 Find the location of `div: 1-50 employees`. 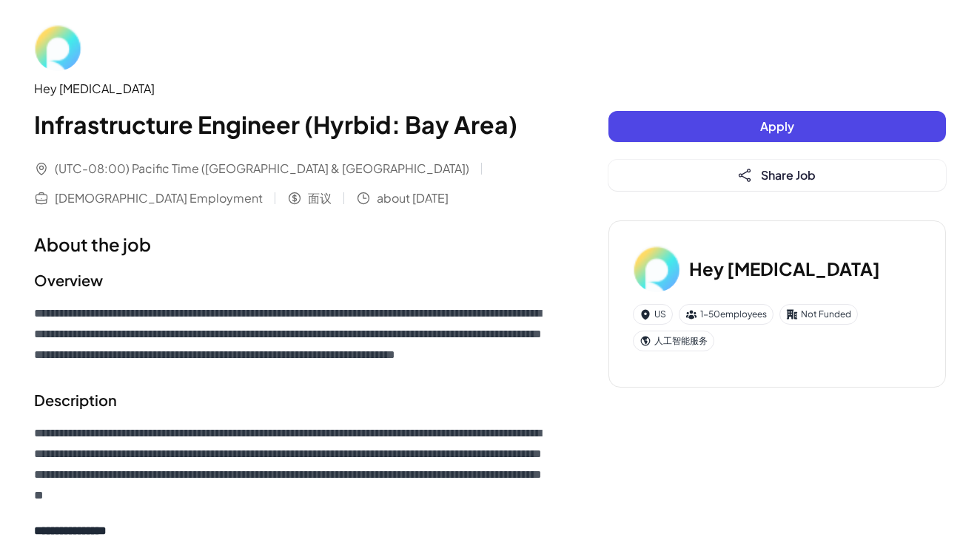

div: 1-50 employees is located at coordinates (726, 315).